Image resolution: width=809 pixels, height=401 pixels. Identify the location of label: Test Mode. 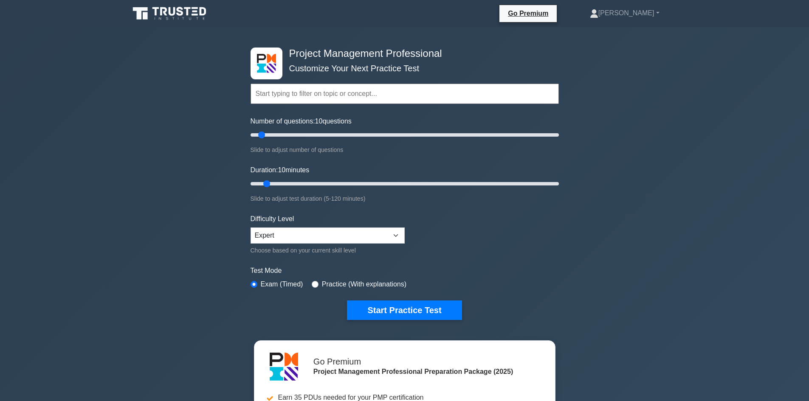
(405, 271).